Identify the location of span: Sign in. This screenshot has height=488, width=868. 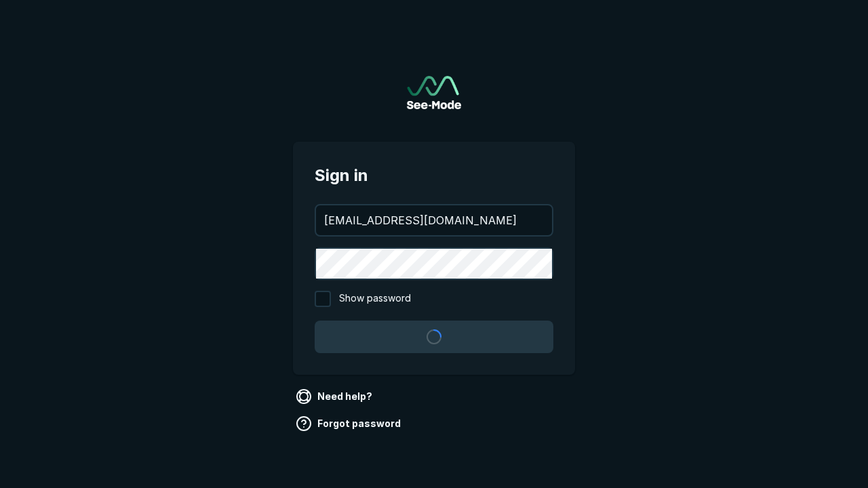
(434, 176).